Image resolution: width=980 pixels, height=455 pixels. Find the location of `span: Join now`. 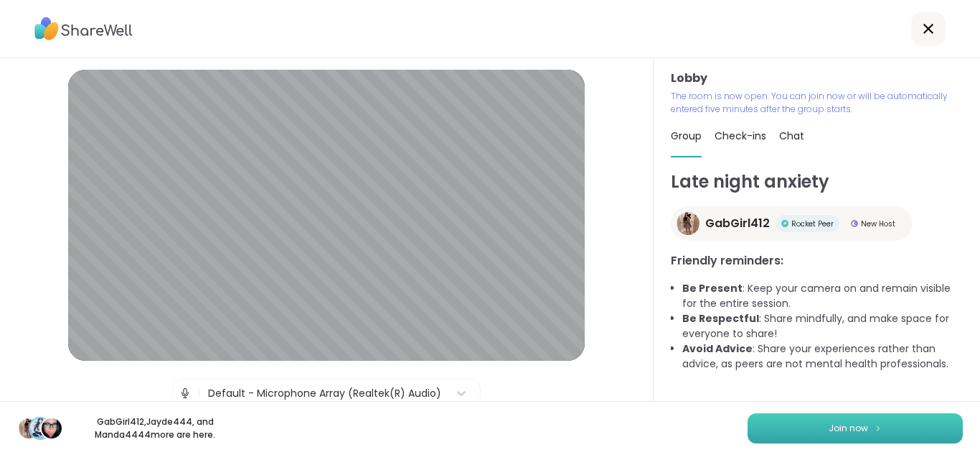

span: Join now is located at coordinates (848, 428).